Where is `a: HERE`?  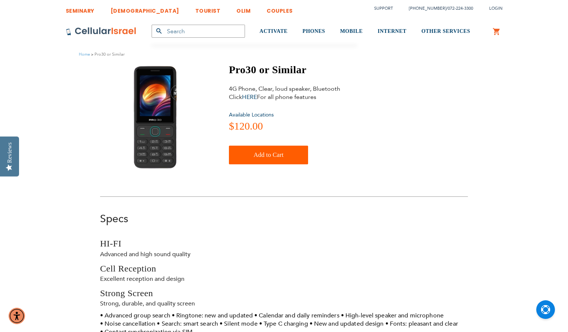 a: HERE is located at coordinates (249, 97).